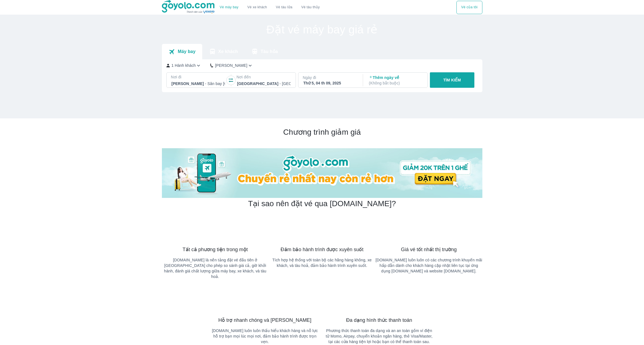 The height and width of the screenshot is (345, 644). What do you see at coordinates (184, 65) in the screenshot?
I see `button: 1 Hành khách` at bounding box center [184, 65].